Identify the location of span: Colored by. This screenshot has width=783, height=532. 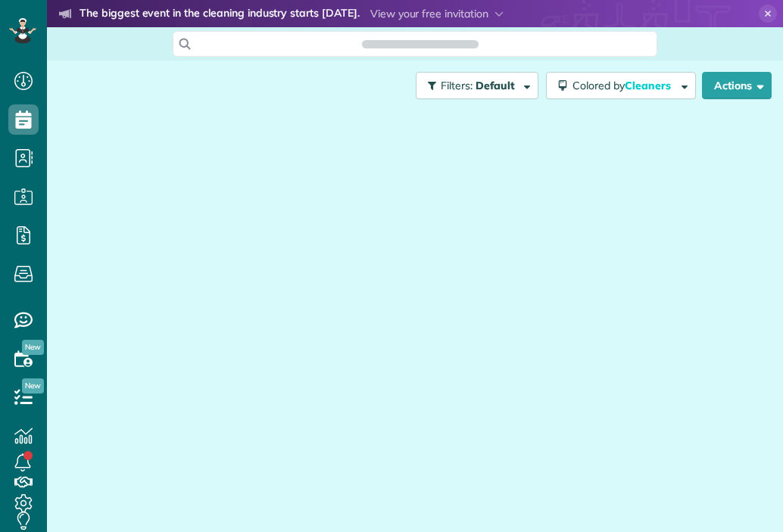
(624, 86).